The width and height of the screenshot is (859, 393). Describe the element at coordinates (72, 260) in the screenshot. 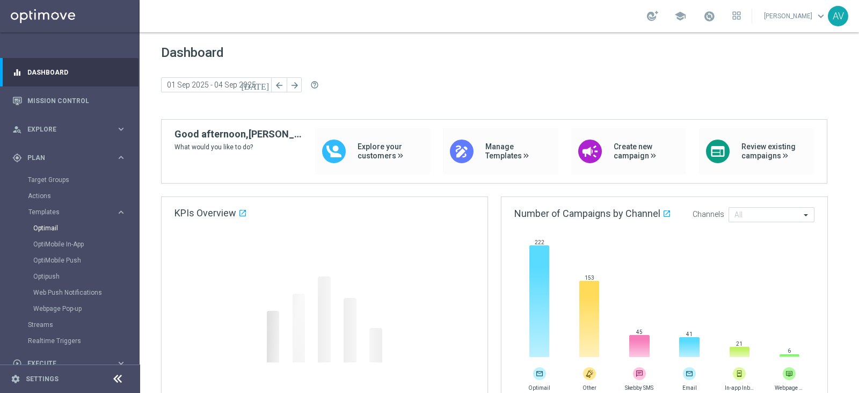

I see `a: OptiMobile Push` at that location.